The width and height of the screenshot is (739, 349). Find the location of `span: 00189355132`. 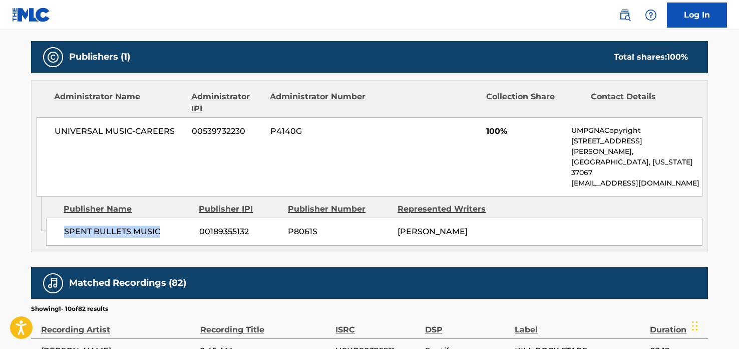

span: 00189355132 is located at coordinates (240, 231).